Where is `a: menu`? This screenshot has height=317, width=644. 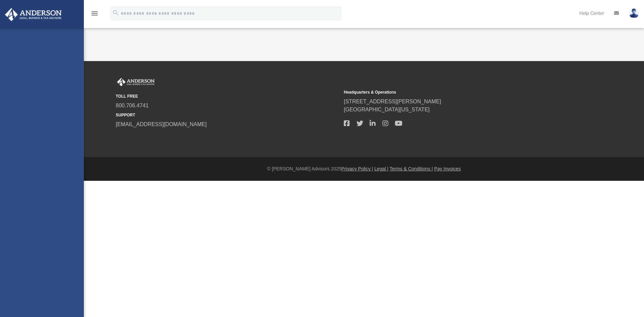 a: menu is located at coordinates (95, 15).